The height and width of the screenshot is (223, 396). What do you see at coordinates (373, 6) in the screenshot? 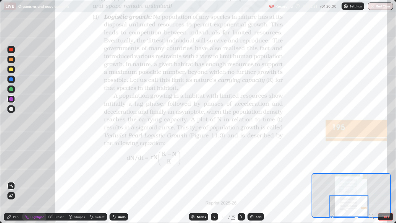
I see `img: end-class-cross` at bounding box center [373, 6].